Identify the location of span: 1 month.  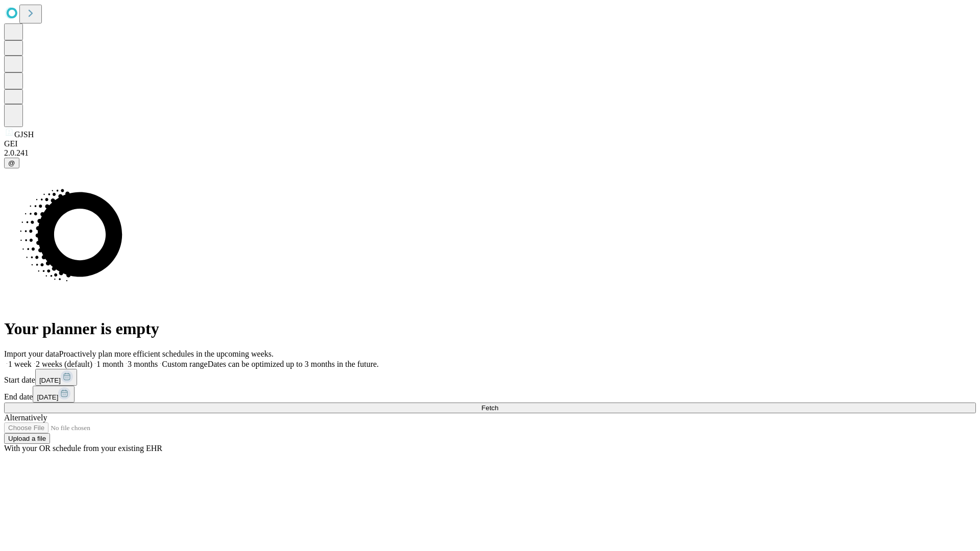
(110, 364).